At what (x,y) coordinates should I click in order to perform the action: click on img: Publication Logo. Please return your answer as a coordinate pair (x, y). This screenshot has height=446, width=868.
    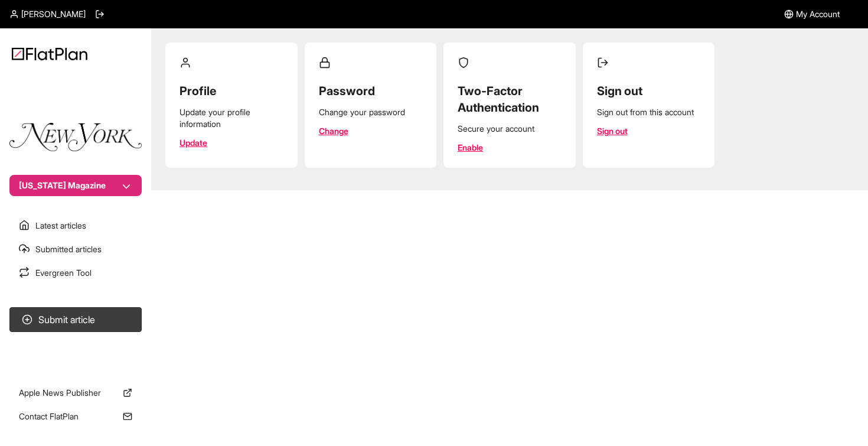
    Looking at the image, I should click on (75, 137).